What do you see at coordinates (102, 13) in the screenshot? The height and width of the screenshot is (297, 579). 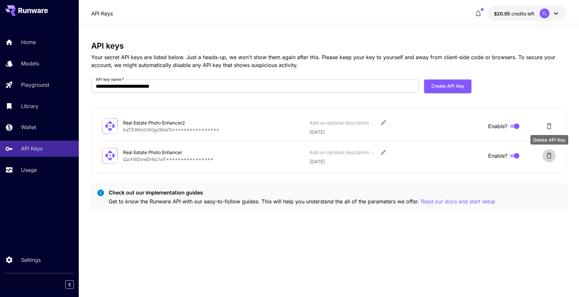 I see `nav: breadcrumb` at bounding box center [102, 13].